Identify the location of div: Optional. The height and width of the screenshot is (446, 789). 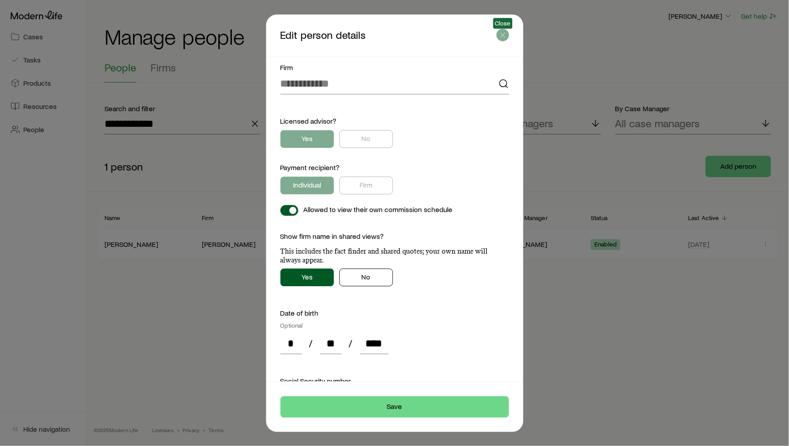
(395, 326).